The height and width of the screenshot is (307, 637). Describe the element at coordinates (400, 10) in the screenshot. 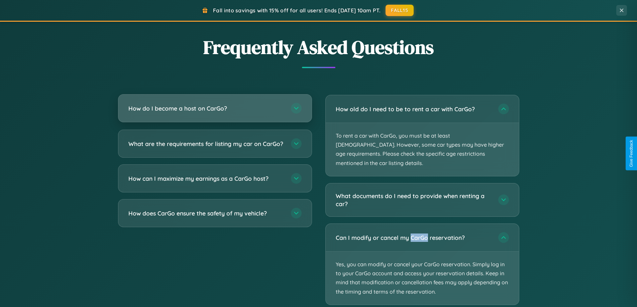

I see `button: FALL15` at that location.